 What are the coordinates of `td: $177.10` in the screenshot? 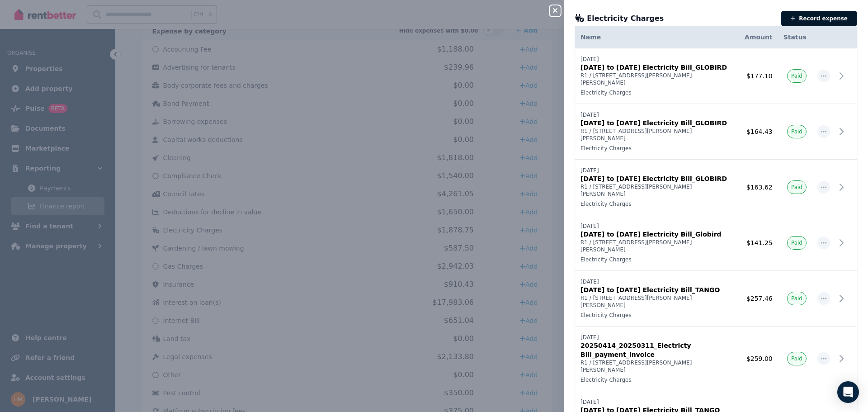 It's located at (759, 76).